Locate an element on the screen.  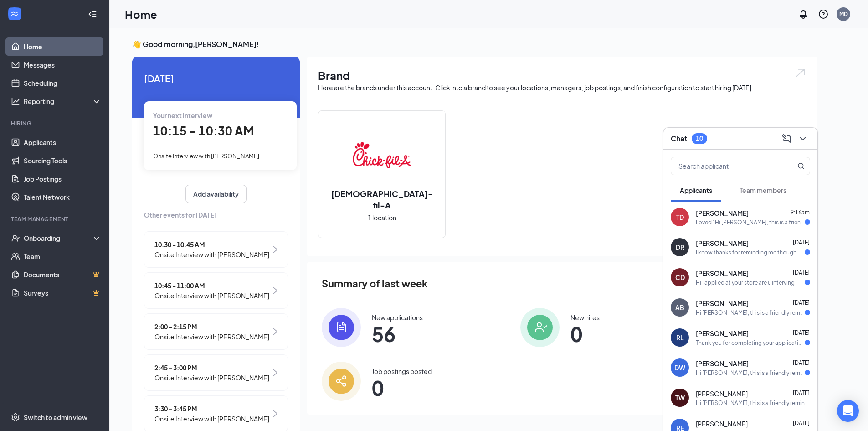
span: Summary of last week is located at coordinates (374, 283).